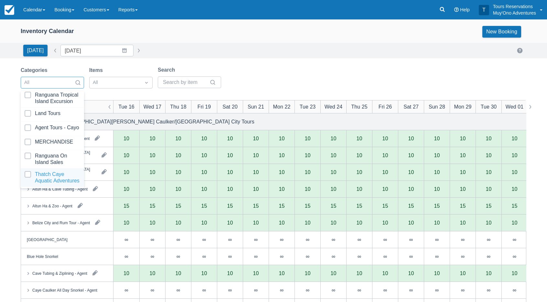  I want to click on label: Search, so click(168, 70).